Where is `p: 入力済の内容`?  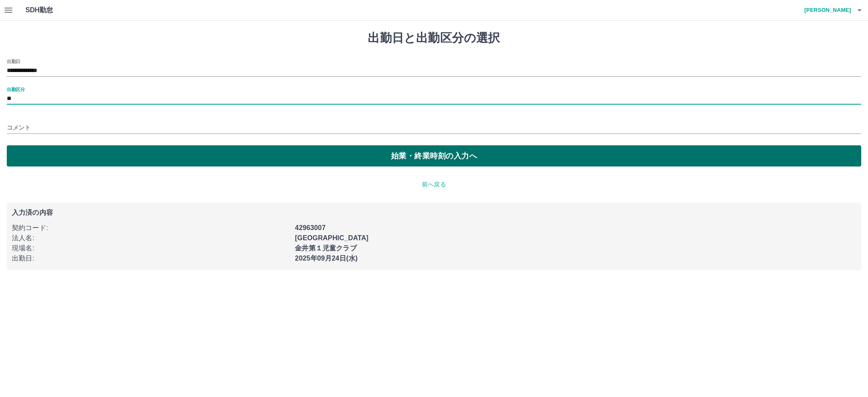
p: 入力済の内容 is located at coordinates (434, 213).